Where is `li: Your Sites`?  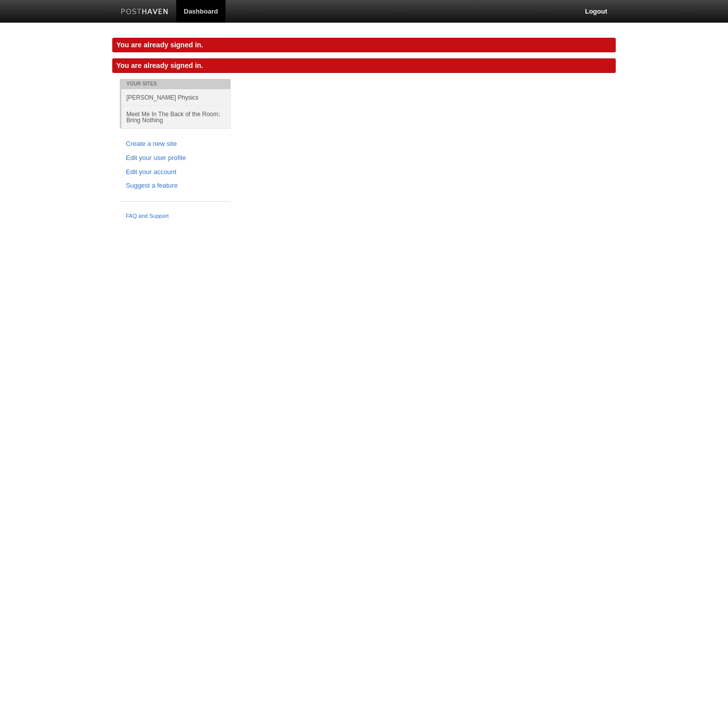
li: Your Sites is located at coordinates (175, 84).